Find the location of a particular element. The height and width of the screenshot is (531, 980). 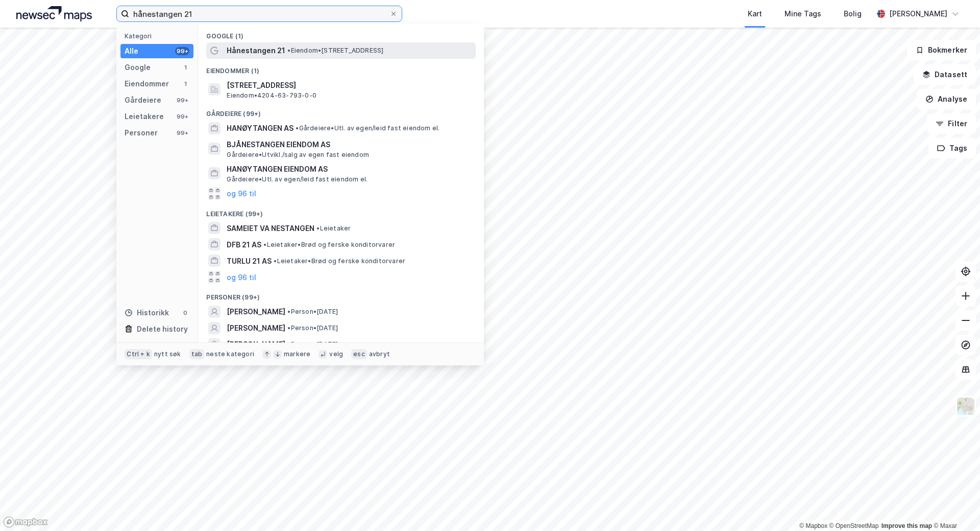

button: Filter is located at coordinates (951, 124).